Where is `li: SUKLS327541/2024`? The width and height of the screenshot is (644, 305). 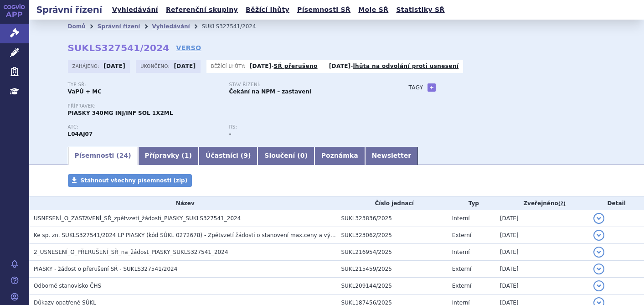 li: SUKLS327541/2024 is located at coordinates (235, 26).